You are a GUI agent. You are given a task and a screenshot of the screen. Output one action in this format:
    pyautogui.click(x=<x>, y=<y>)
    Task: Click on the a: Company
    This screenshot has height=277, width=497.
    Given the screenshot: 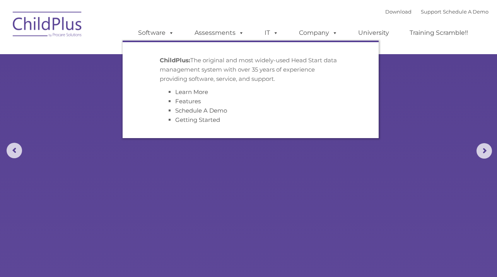 What is the action you would take?
    pyautogui.click(x=318, y=33)
    